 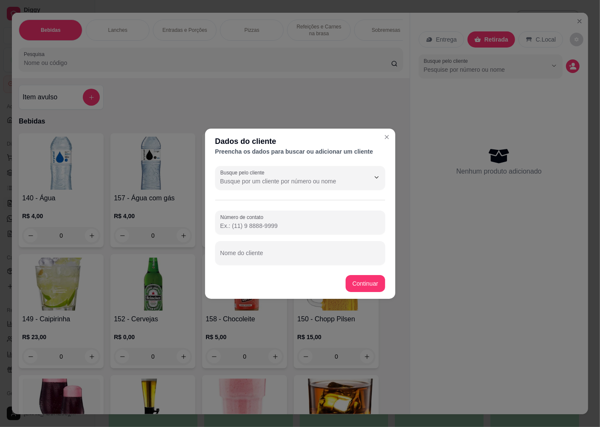 I want to click on button: Continuar, so click(x=365, y=284).